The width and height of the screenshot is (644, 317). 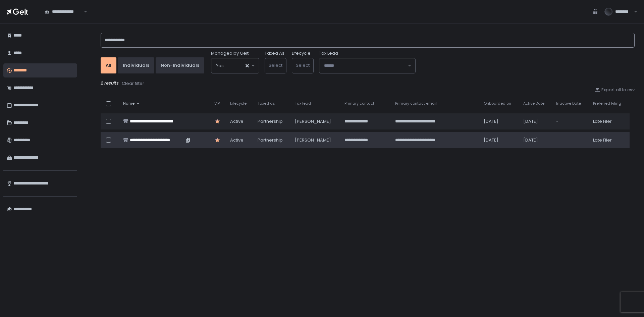 What do you see at coordinates (230, 53) in the screenshot?
I see `span: Managed by Gelt` at bounding box center [230, 53].